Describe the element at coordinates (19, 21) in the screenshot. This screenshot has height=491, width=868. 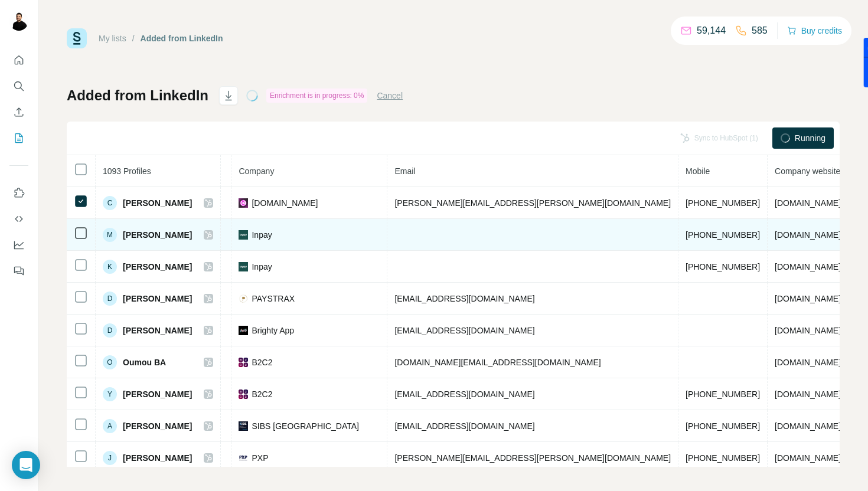
I see `img: Avatar` at that location.